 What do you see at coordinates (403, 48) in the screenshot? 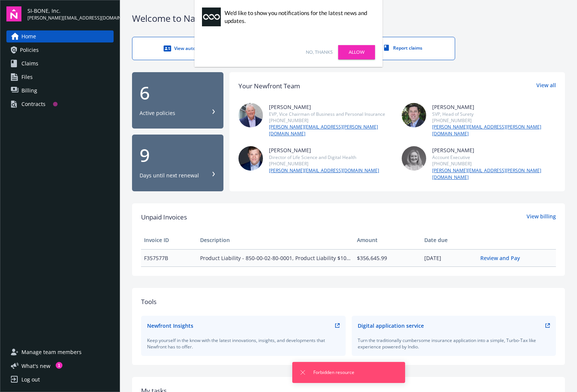
I see `div: Report claims` at bounding box center [403, 48].